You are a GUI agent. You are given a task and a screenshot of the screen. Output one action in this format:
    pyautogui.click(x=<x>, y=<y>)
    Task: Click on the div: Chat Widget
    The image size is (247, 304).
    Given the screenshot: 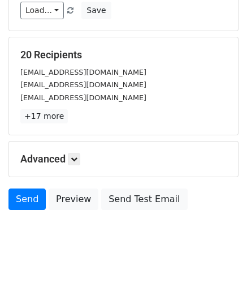 What is the action you would take?
    pyautogui.click(x=219, y=277)
    